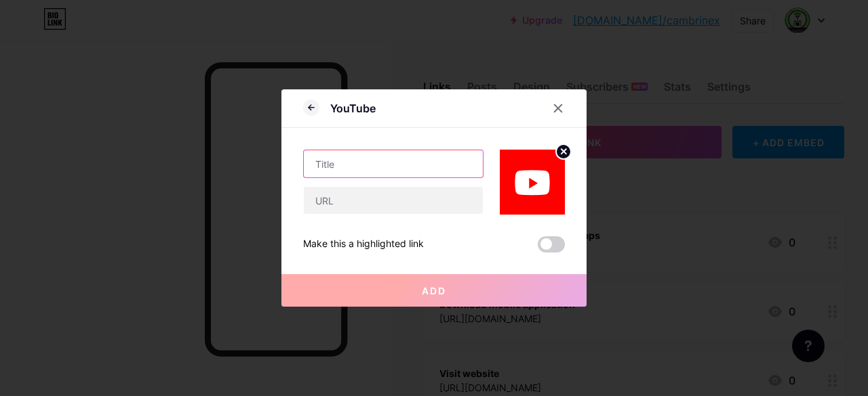 The width and height of the screenshot is (868, 396). What do you see at coordinates (393, 200) in the screenshot?
I see `input: URL` at bounding box center [393, 200].